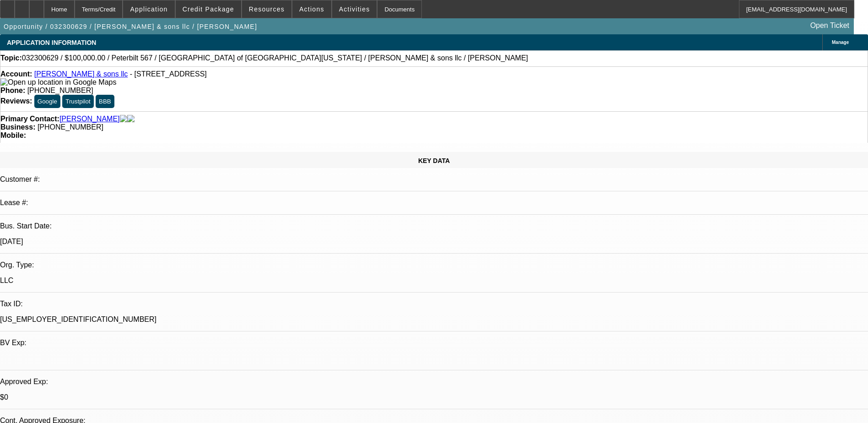  What do you see at coordinates (311, 9) in the screenshot?
I see `button: Actions` at bounding box center [311, 9].